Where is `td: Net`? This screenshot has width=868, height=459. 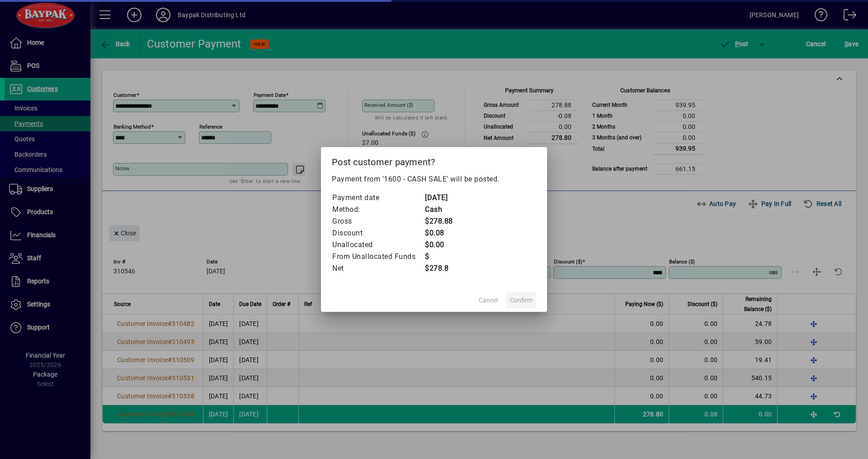
td: Net is located at coordinates (378, 268).